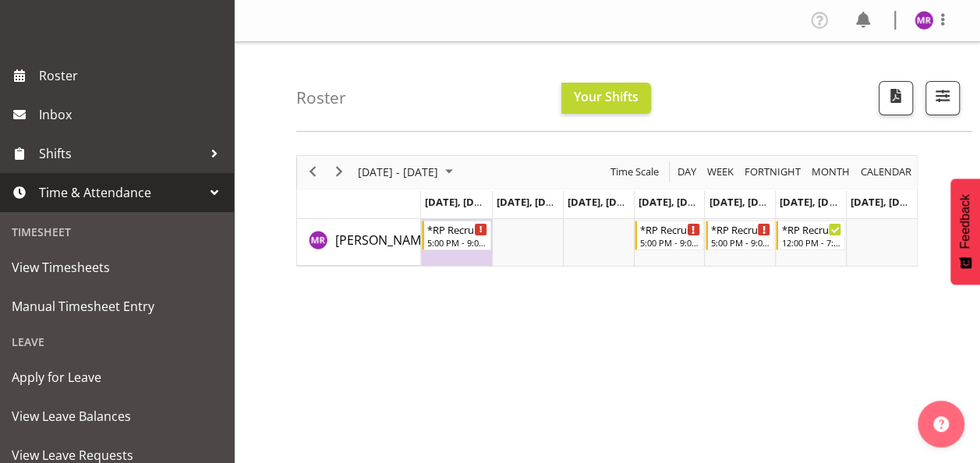 Image resolution: width=980 pixels, height=463 pixels. I want to click on button: Next, so click(339, 172).